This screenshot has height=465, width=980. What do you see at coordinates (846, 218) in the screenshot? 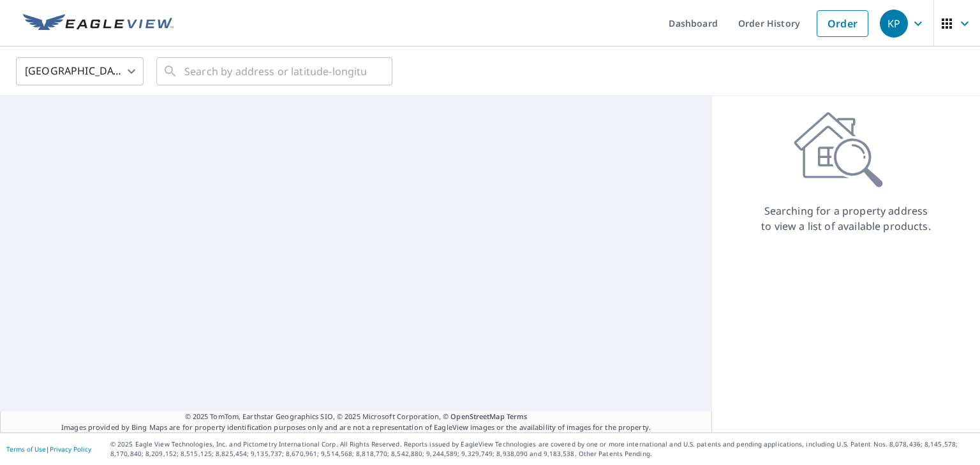
I see `p: Searching for a property address to view a list of available products.` at bounding box center [846, 218].